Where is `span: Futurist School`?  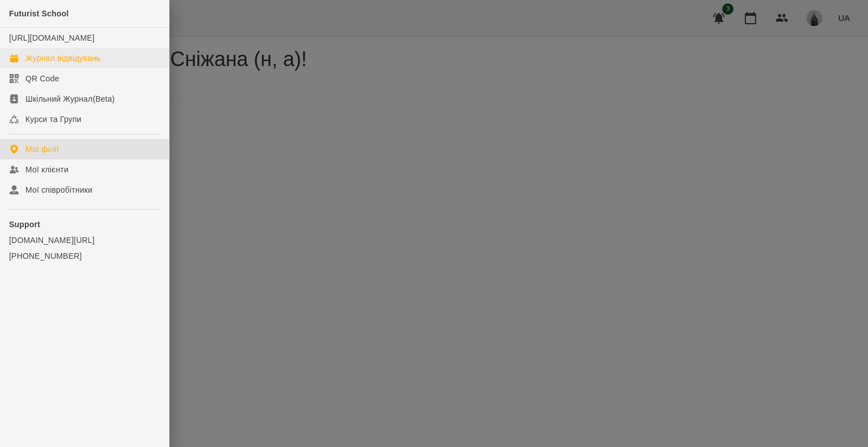 span: Futurist School is located at coordinates (39, 14).